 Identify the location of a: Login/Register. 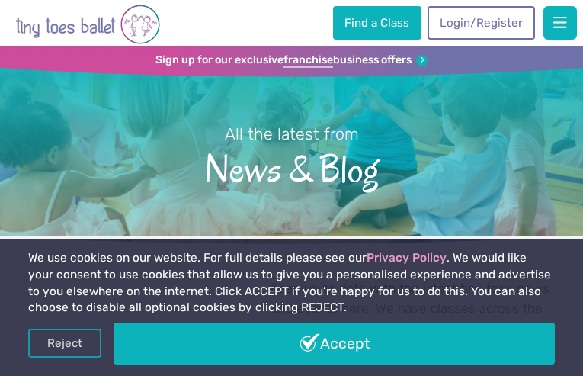
(481, 23).